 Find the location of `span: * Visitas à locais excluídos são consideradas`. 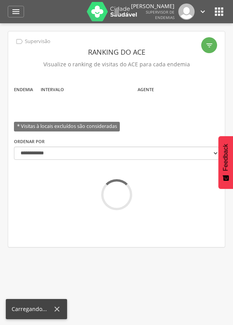

span: * Visitas à locais excluídos são consideradas is located at coordinates (67, 126).